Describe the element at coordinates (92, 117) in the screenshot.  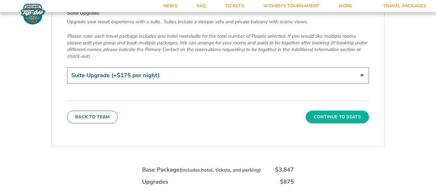
I see `button: Back To Team` at that location.